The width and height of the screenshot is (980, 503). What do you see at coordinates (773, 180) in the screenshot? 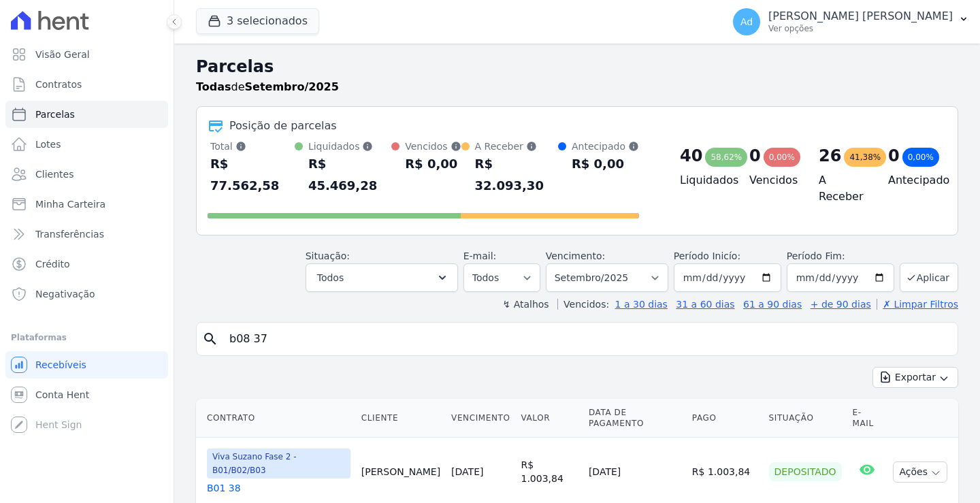
I see `h4: Vencidos` at bounding box center [773, 180].